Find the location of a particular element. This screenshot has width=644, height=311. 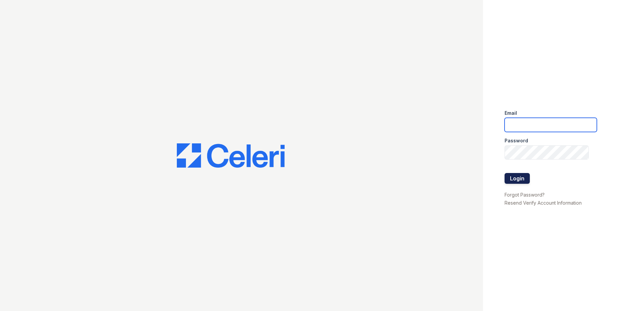

a: Forgot Password? is located at coordinates (525, 194).